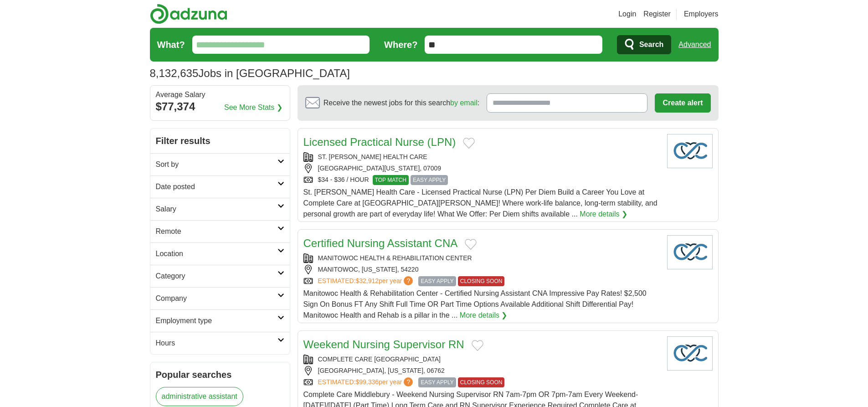 This screenshot has width=868, height=407. Describe the element at coordinates (694, 45) in the screenshot. I see `a: Advanced` at that location.